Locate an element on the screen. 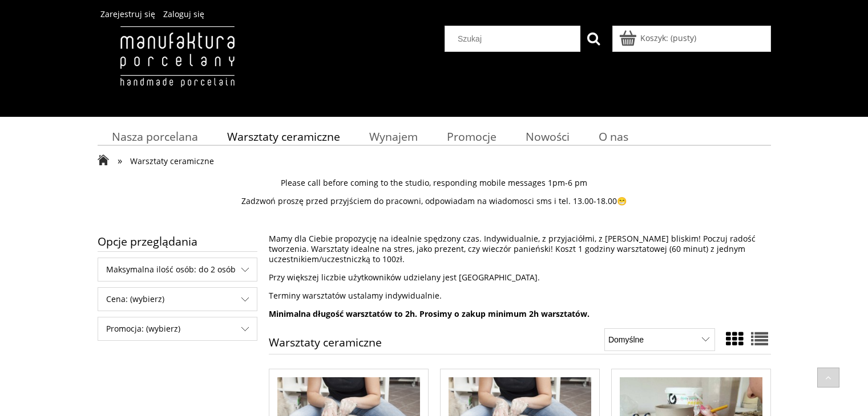  button: Szukaj is located at coordinates (593, 39).